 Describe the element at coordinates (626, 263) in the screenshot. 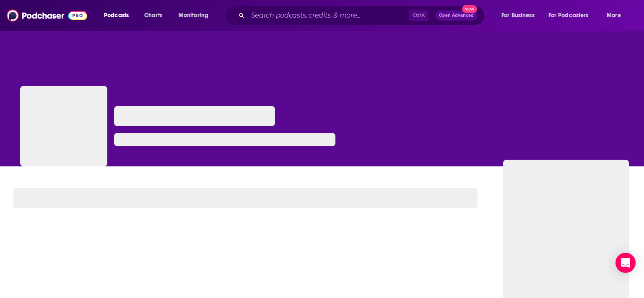

I see `div: Open Intercom Messenger` at that location.